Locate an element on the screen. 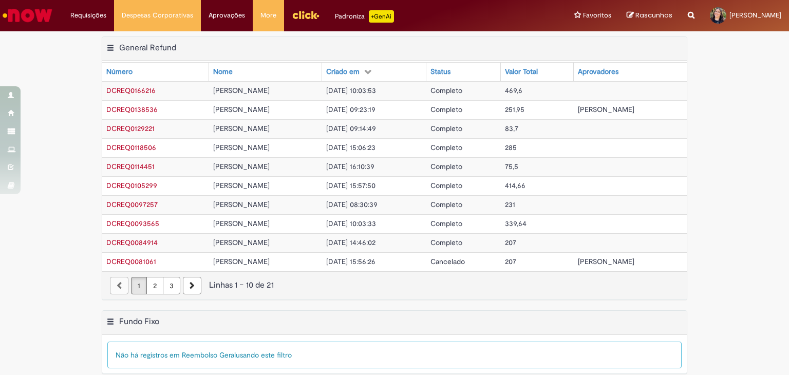  span: Cancelado is located at coordinates (447, 261).